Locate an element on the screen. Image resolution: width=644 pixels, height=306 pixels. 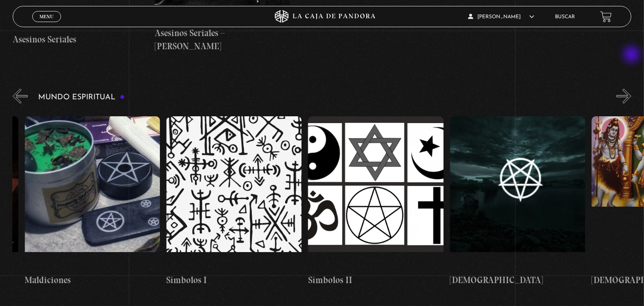
a: Buscar is located at coordinates (564, 17).